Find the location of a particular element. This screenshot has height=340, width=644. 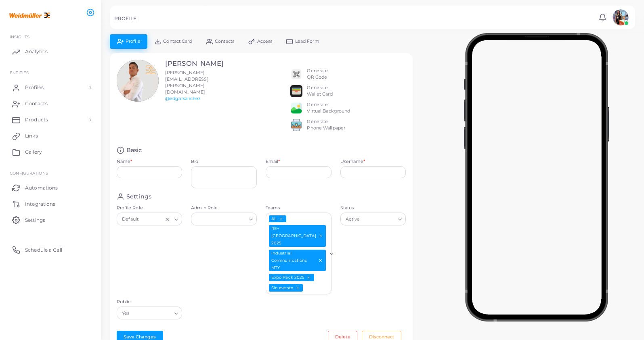

span: Default is located at coordinates (130, 219).